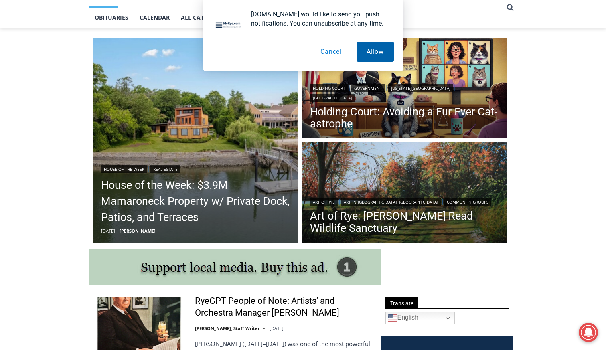  I want to click on a: House of the Week, so click(124, 169).